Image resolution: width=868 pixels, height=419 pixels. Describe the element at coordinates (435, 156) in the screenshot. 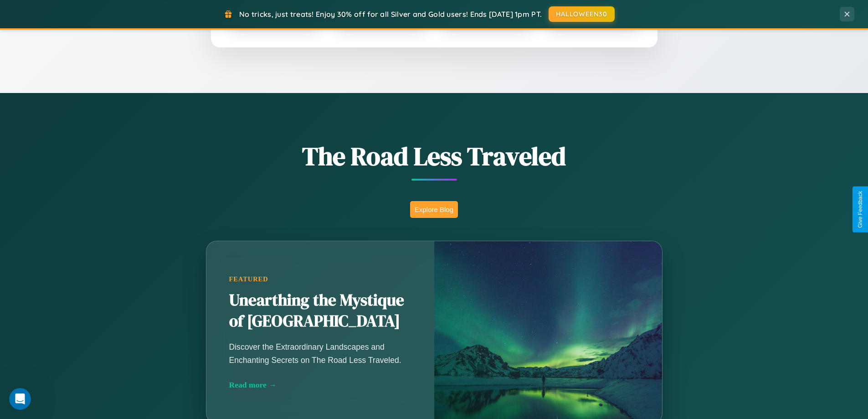

I see `h1: The Road Less Traveled` at that location.